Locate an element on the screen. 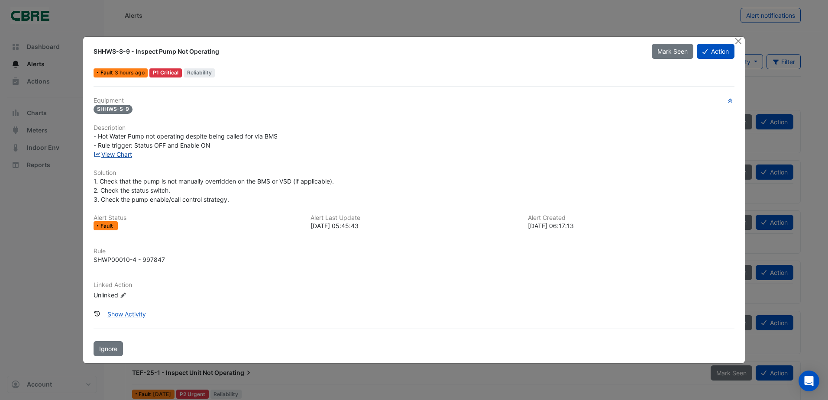 The height and width of the screenshot is (400, 828). button: Show Activity is located at coordinates (126, 314).